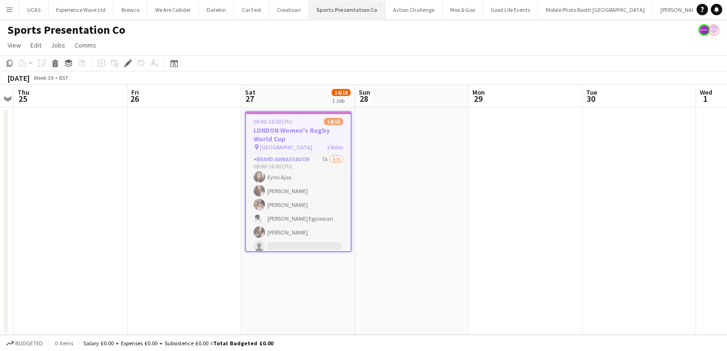 The width and height of the screenshot is (727, 351). Describe the element at coordinates (85, 45) in the screenshot. I see `span: Comms` at that location.